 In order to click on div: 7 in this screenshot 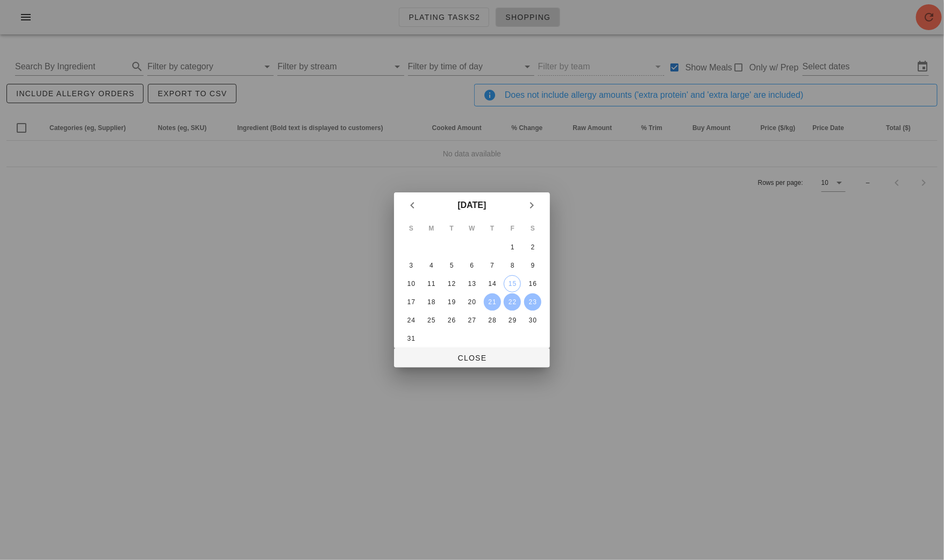, I will do `click(492, 265)`.